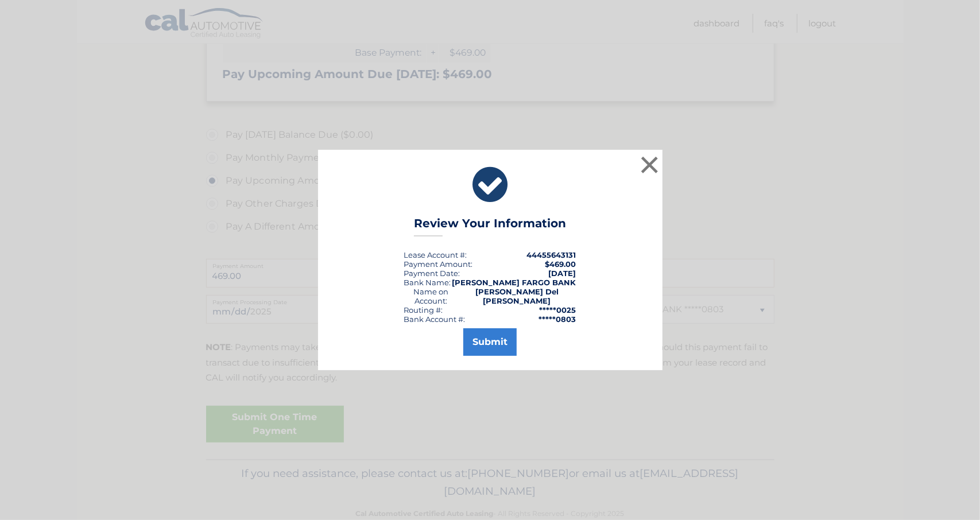 The width and height of the screenshot is (980, 520). Describe the element at coordinates (431, 273) in the screenshot. I see `span: Payment Date` at that location.